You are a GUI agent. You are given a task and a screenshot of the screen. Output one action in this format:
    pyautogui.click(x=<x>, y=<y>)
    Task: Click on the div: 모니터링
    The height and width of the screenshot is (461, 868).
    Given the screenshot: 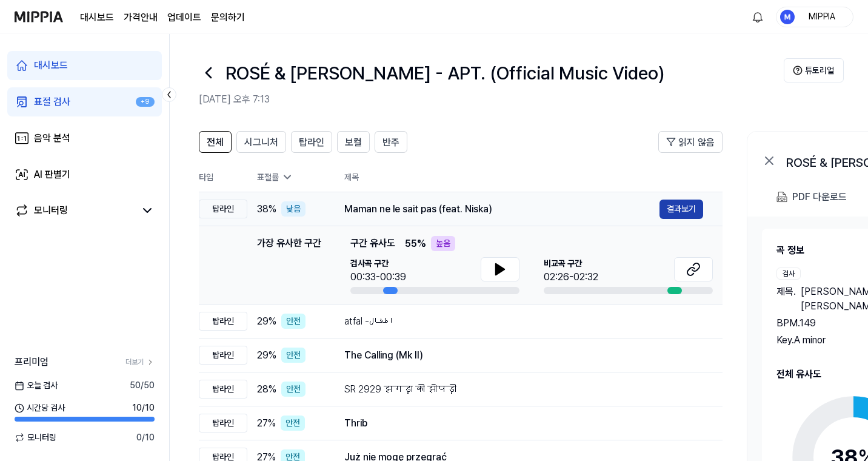 What is the action you would take?
    pyautogui.click(x=51, y=211)
    